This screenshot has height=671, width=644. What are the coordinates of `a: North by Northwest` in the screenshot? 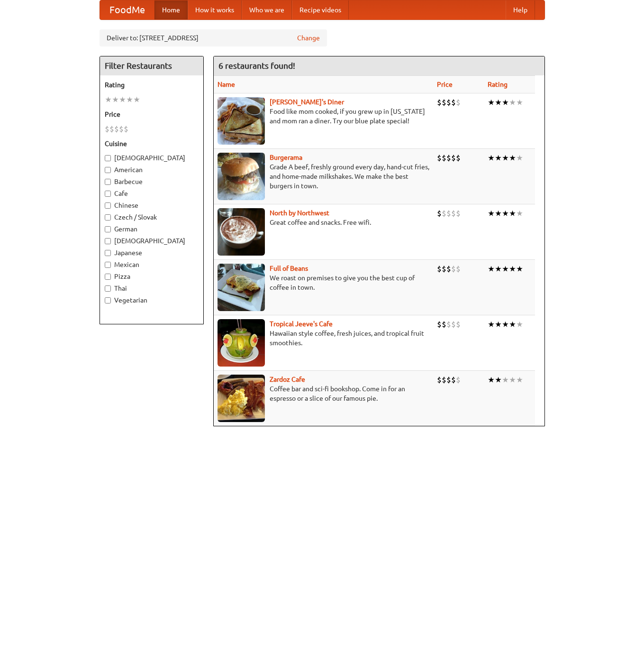 It's located at (300, 213).